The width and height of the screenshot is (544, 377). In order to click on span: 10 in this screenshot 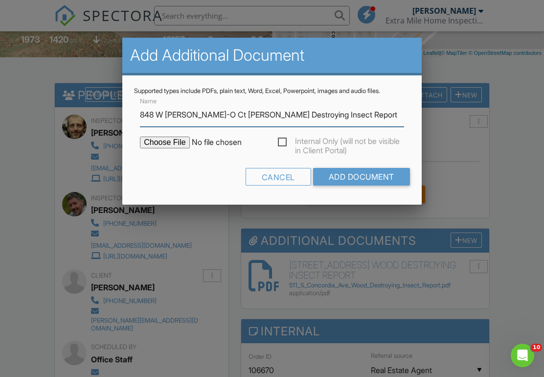, I will do `click(536, 347)`.